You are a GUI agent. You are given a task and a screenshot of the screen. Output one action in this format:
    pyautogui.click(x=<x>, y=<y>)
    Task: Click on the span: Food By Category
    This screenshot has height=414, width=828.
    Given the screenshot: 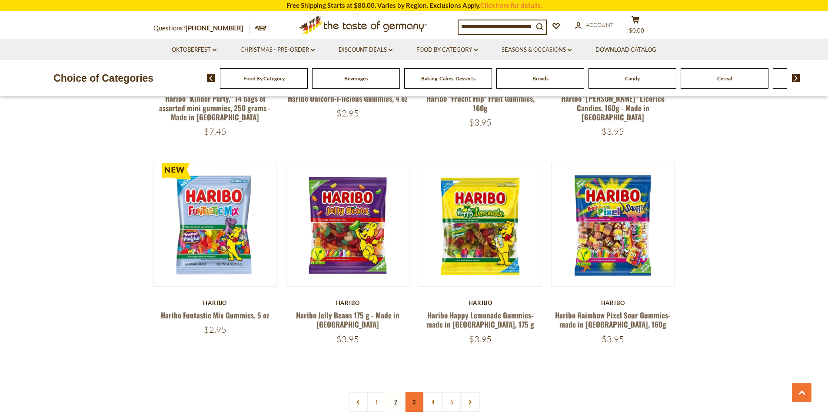 What is the action you would take?
    pyautogui.click(x=264, y=78)
    